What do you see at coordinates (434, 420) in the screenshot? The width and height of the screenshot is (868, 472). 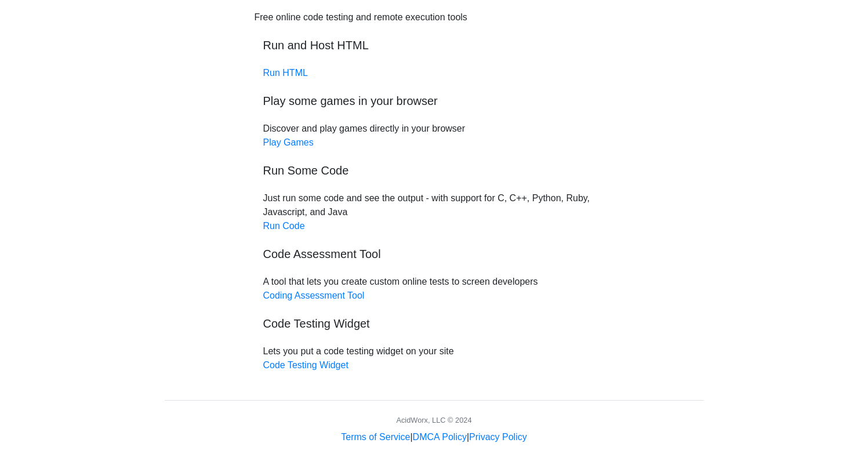 I see `div: AcidWorx, LLC © 2024` at bounding box center [434, 420].